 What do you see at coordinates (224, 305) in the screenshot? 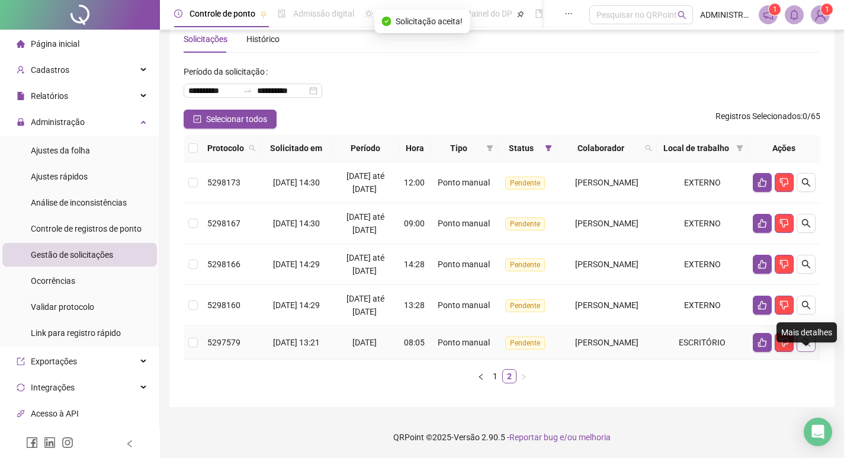
I see `span: 5298160` at bounding box center [224, 305].